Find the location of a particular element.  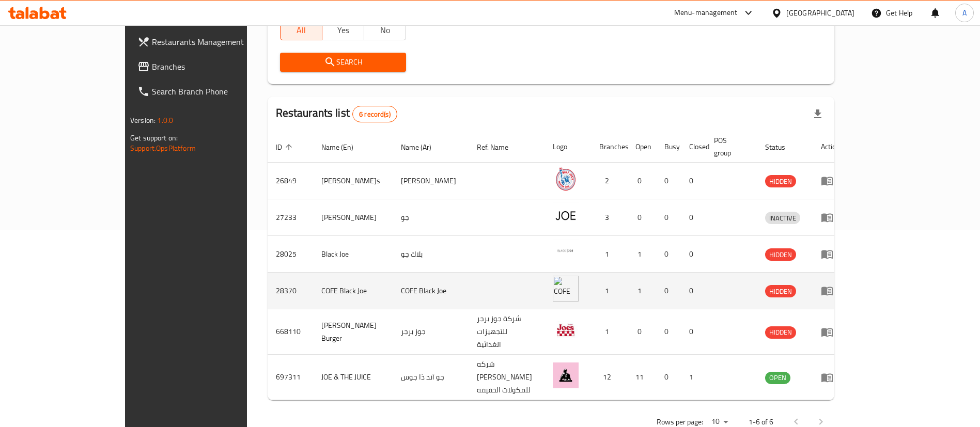

button: Yes is located at coordinates (343, 30).